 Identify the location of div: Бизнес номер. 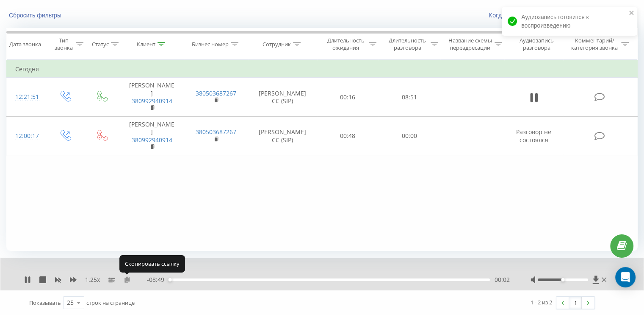
(210, 44).